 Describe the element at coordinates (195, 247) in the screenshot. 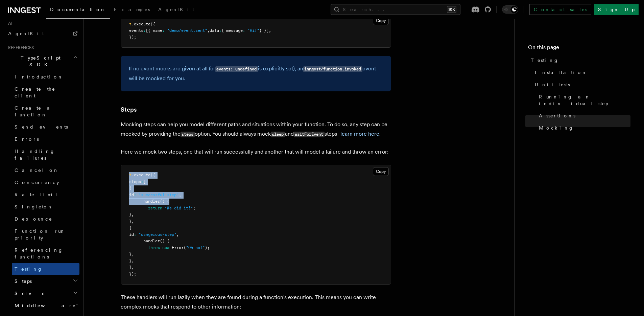

I see `span: "Oh no!"` at that location.